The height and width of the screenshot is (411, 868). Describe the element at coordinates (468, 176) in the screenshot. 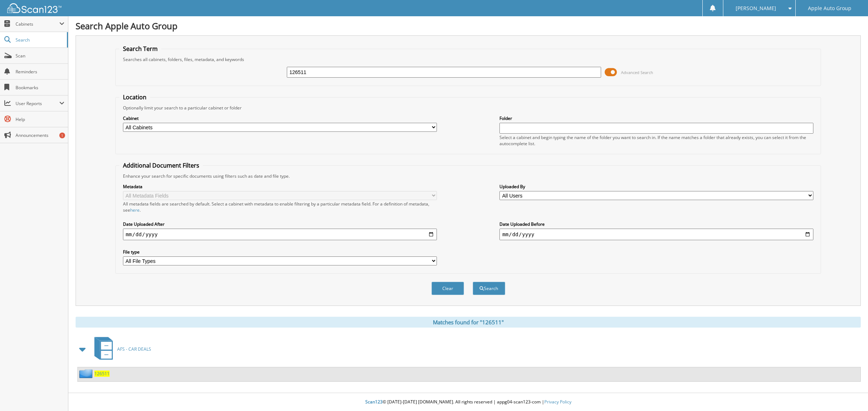

I see `div: Enhance your search for specific documents using filters such as date and file type.` at that location.